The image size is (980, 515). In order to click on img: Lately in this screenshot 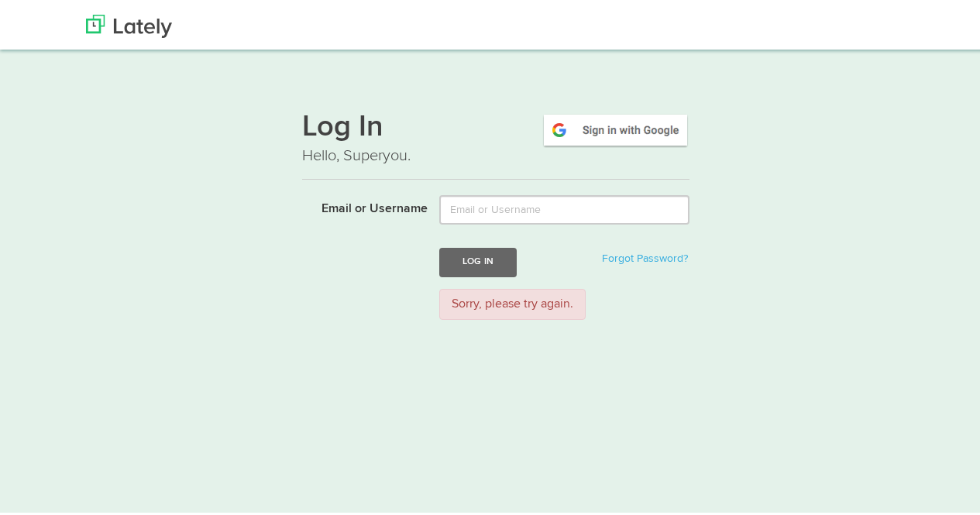, I will do `click(129, 23)`.